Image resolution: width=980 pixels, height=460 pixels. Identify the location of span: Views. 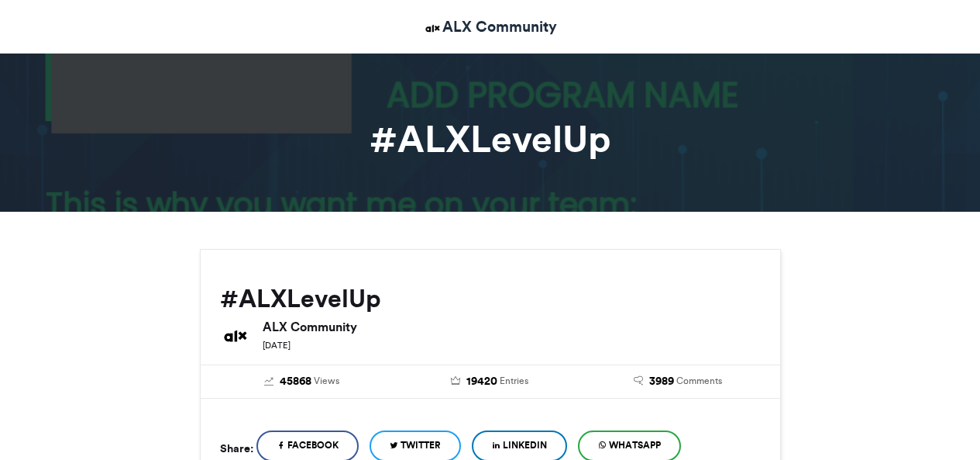
(326, 381).